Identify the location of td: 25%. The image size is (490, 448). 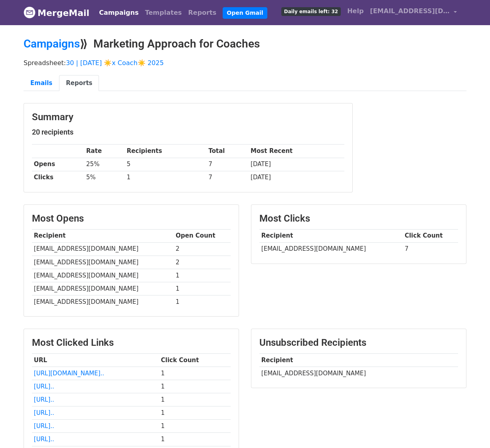
(105, 164).